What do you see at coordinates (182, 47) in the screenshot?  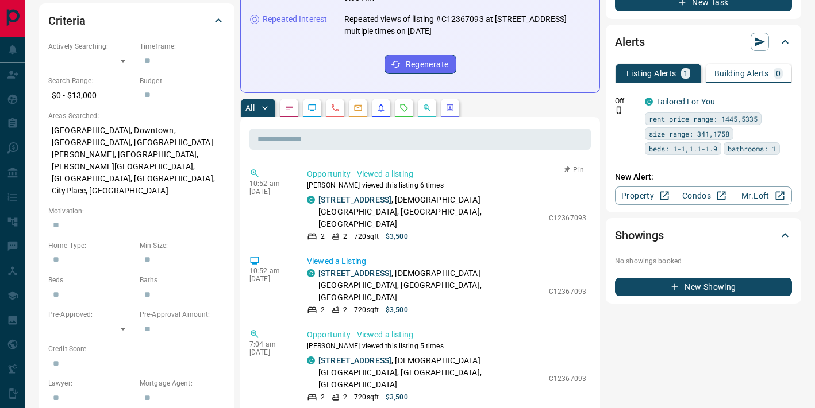 I see `p: Timeframe:` at bounding box center [182, 47].